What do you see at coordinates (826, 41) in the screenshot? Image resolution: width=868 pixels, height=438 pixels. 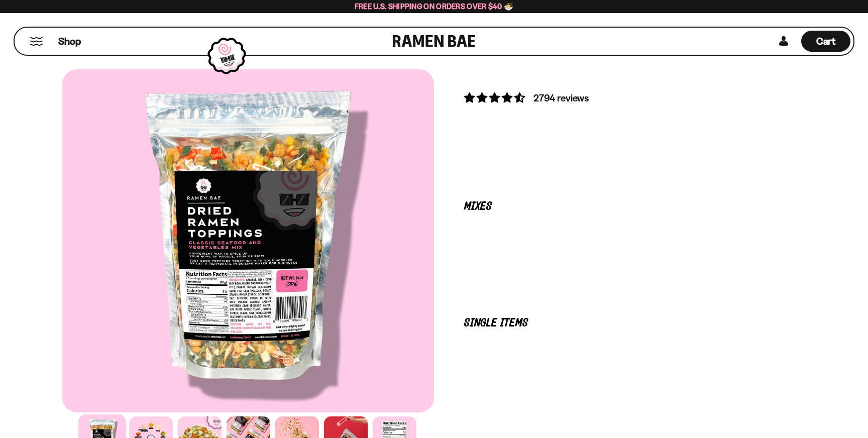 I see `div: Cart` at bounding box center [826, 41].